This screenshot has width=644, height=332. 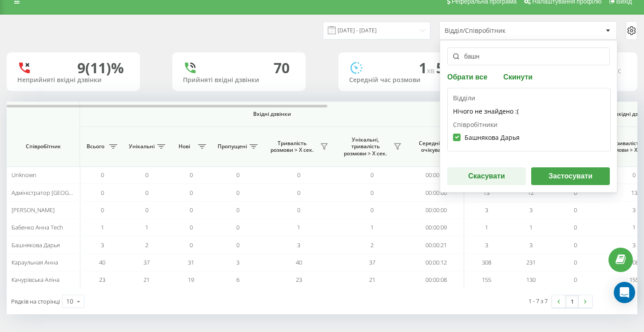 I want to click on span: 6, so click(x=238, y=280).